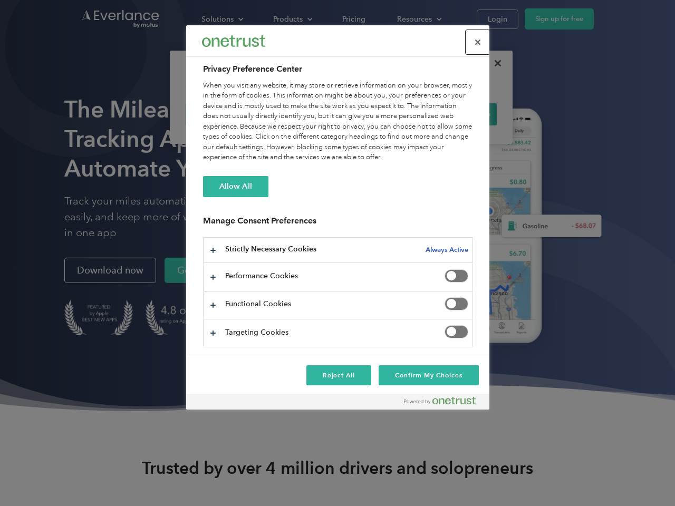 Image resolution: width=675 pixels, height=506 pixels. What do you see at coordinates (337, 217) in the screenshot?
I see `div: Privacy Preference Center` at bounding box center [337, 217].